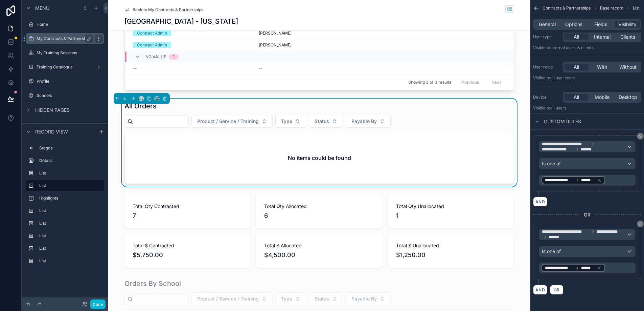 The height and width of the screenshot is (311, 644). I want to click on span: Back to My Contracts & Partnerships, so click(168, 10).